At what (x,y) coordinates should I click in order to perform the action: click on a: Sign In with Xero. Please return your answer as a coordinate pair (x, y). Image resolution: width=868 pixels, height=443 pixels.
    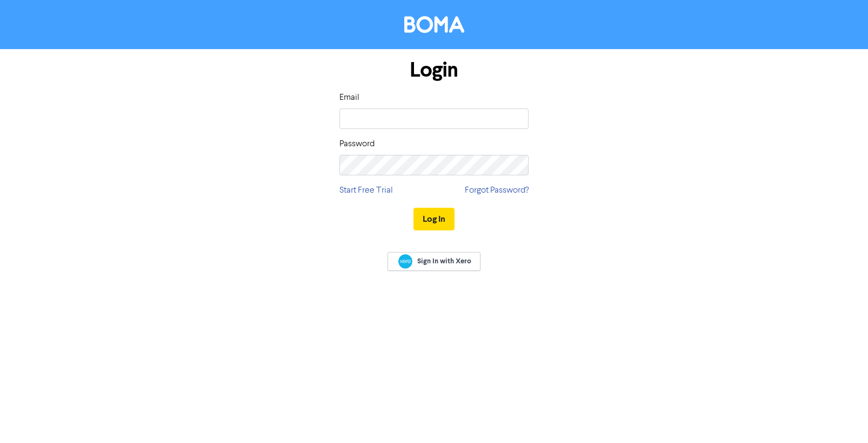
    Looking at the image, I should click on (434, 261).